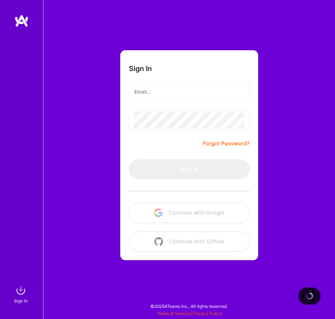 This screenshot has height=319, width=335. Describe the element at coordinates (226, 144) in the screenshot. I see `a: Forgot Password?` at that location.